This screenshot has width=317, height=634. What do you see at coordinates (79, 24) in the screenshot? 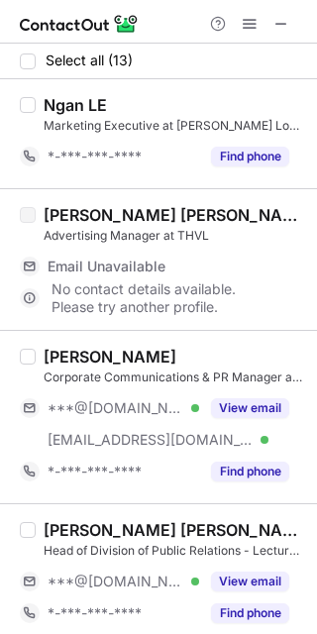
I see `img: ContactOut v5.3.10` at bounding box center [79, 24].